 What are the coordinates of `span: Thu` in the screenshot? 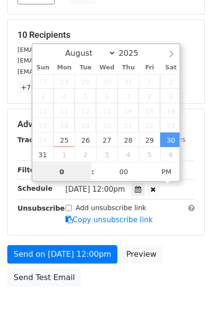 It's located at (128, 67).